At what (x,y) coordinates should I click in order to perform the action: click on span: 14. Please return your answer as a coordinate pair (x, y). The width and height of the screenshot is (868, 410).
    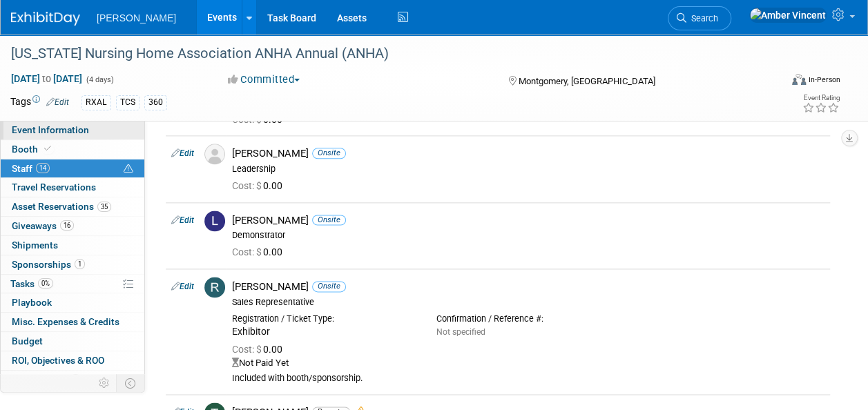
    Looking at the image, I should click on (43, 168).